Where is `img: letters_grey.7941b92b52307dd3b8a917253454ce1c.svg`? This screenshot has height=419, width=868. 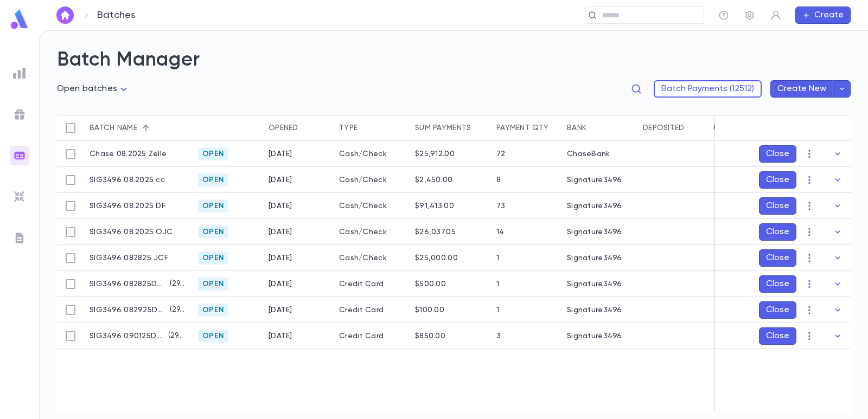
img: letters_grey.7941b92b52307dd3b8a917253454ce1c.svg is located at coordinates (19, 238).